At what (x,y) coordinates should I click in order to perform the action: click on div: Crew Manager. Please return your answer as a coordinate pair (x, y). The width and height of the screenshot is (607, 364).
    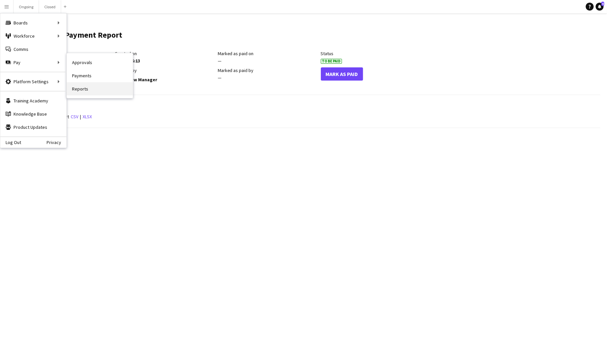
    Looking at the image, I should click on (165, 79).